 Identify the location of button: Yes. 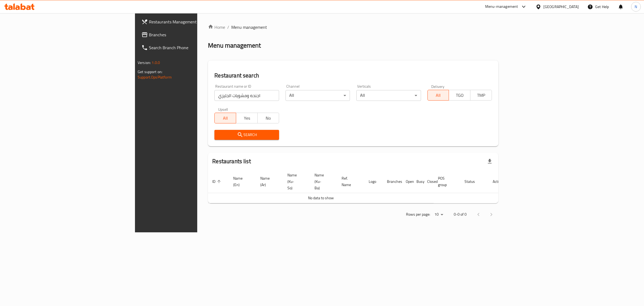
(247, 118).